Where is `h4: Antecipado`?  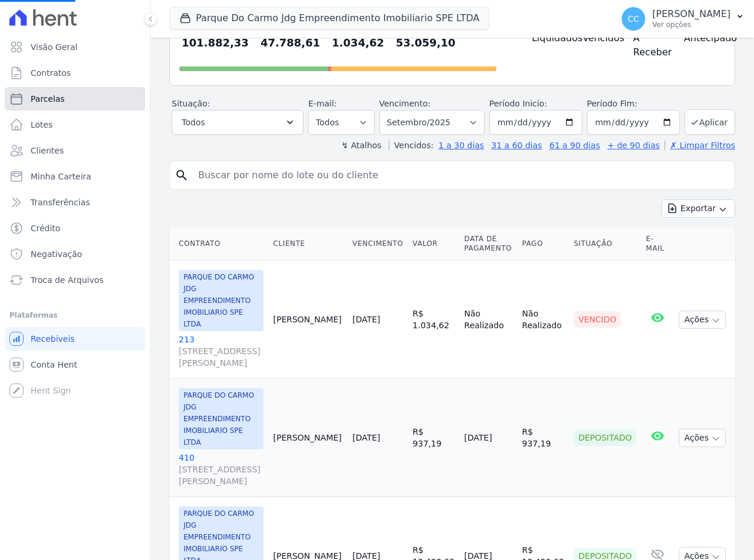 h4: Antecipado is located at coordinates (700, 38).